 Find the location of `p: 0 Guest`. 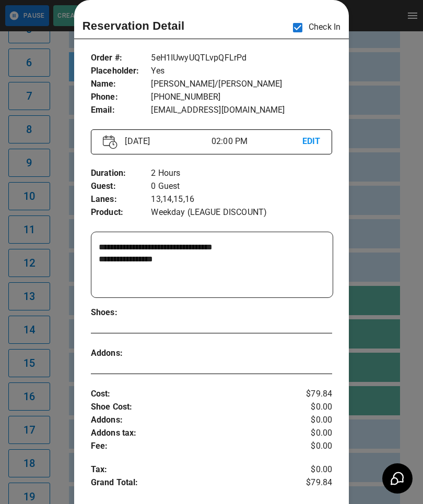

p: 0 Guest is located at coordinates (241, 186).